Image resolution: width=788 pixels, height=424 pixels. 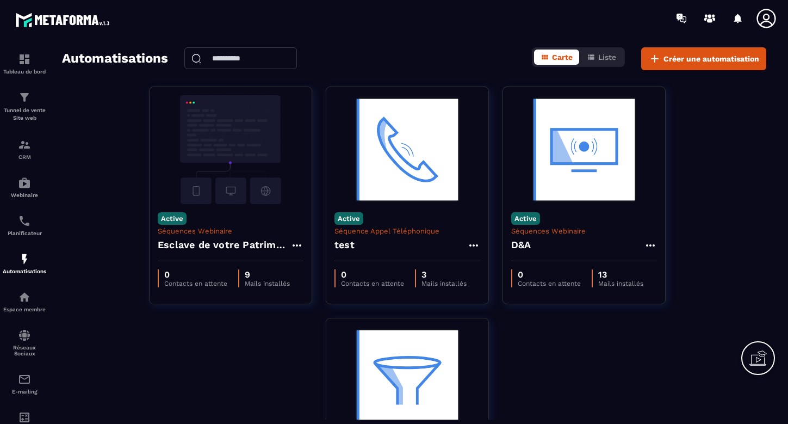 What do you see at coordinates (24, 221) in the screenshot?
I see `img: scheduler` at bounding box center [24, 221].